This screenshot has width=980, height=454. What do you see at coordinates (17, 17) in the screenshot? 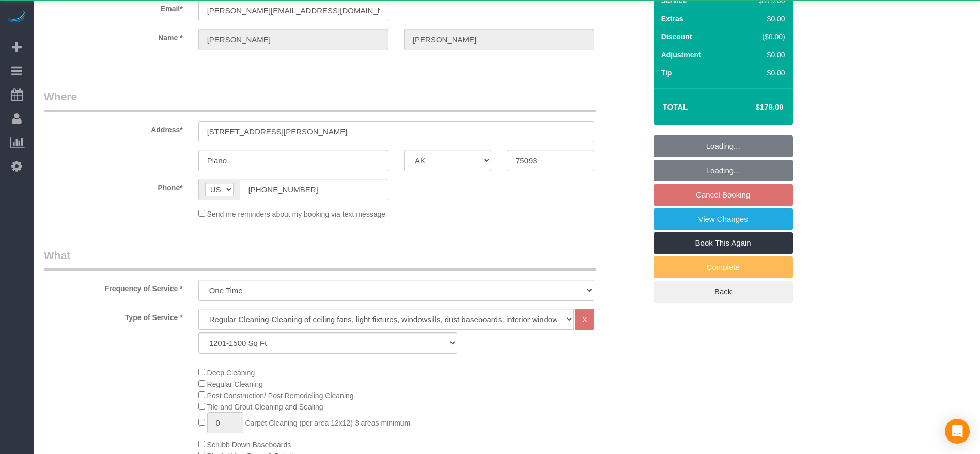
I see `img: Automaid Logo` at bounding box center [17, 17].